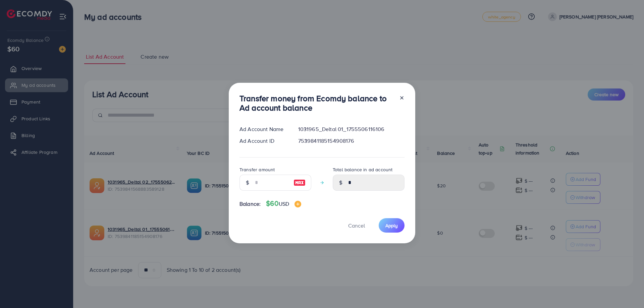 The image size is (644, 308). I want to click on button: Cancel, so click(356, 225).